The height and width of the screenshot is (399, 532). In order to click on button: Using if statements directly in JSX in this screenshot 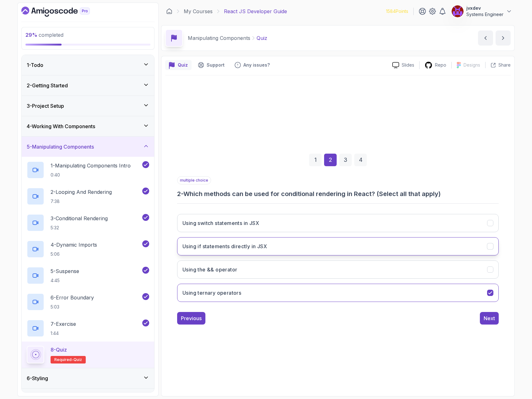, I will do `click(338, 247)`.